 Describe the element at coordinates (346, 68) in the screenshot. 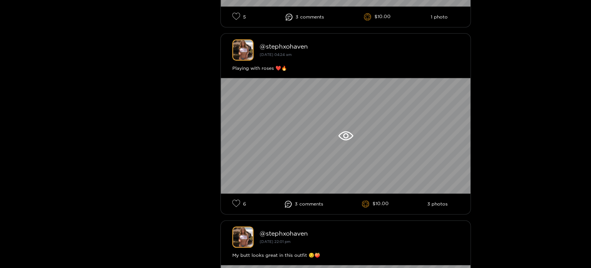

I see `div: Playing with roses ❤️🔥` at that location.